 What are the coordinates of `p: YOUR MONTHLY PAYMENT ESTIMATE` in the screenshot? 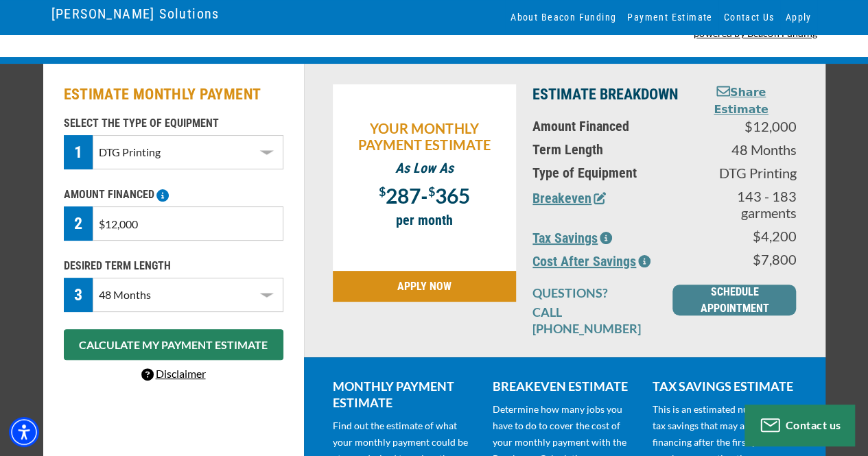 It's located at (425, 137).